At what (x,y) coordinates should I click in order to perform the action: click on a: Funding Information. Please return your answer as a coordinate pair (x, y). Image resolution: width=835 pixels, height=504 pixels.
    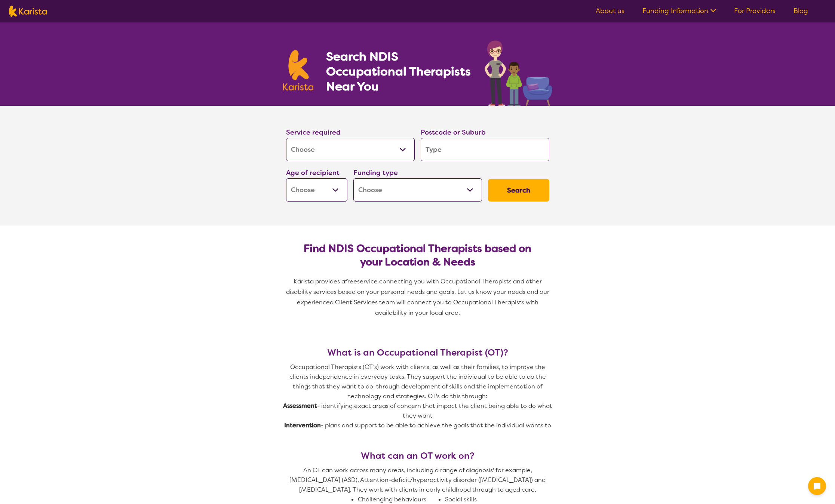
    Looking at the image, I should click on (679, 11).